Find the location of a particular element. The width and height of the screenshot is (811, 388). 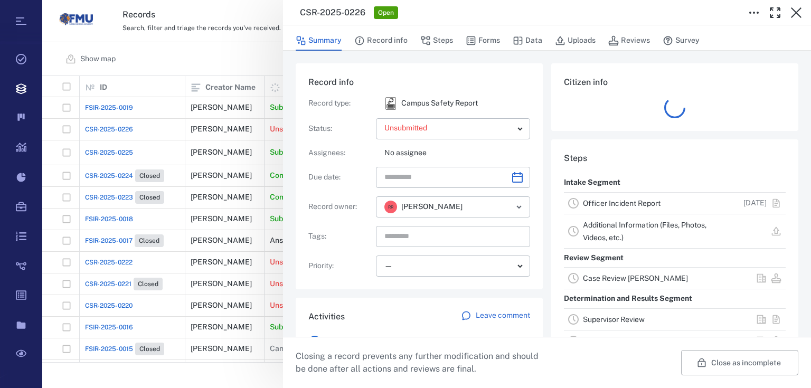

div: Campus Safety Report is located at coordinates (391, 103).